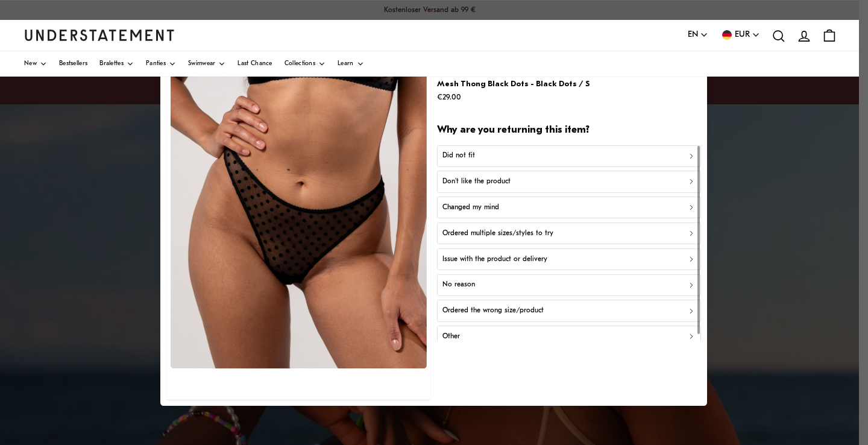 The image size is (868, 445). I want to click on p: Changed my mind, so click(470, 207).